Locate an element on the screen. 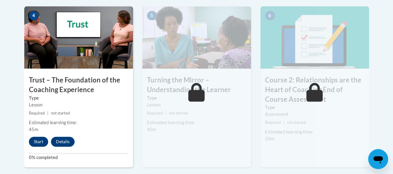  span: 5 is located at coordinates (152, 16).